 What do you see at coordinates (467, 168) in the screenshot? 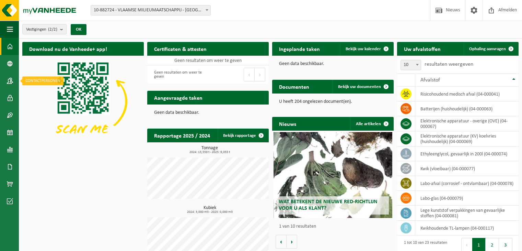
I see `td: kwik (vloeibaar) (04-000077)` at bounding box center [467, 168].